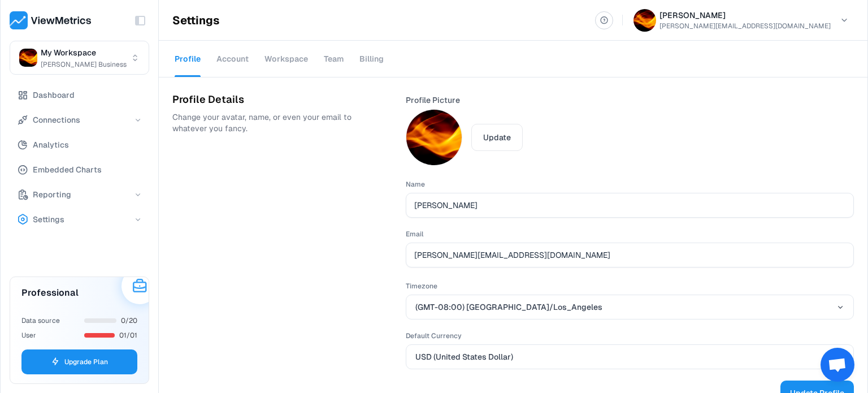 The width and height of the screenshot is (868, 393). What do you see at coordinates (67, 170) in the screenshot?
I see `span: Embedded Charts` at bounding box center [67, 170].